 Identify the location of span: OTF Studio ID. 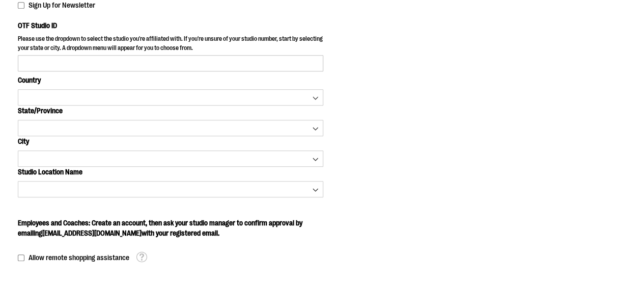
(37, 26).